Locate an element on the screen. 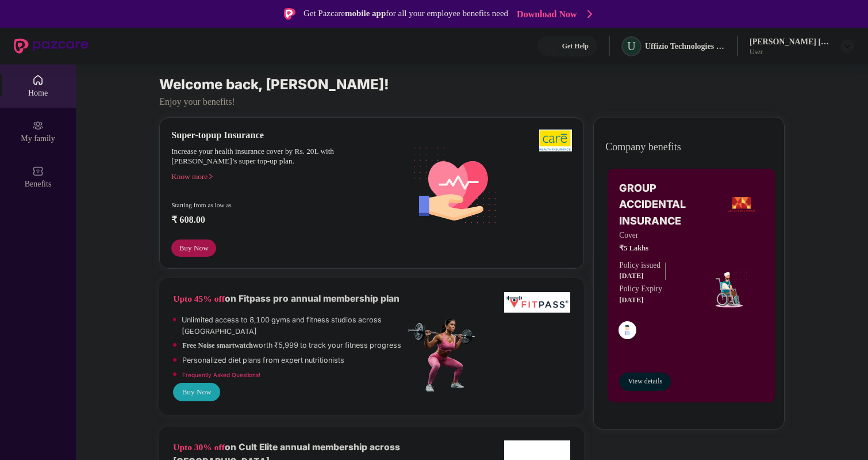  span: View details is located at coordinates (645, 381).